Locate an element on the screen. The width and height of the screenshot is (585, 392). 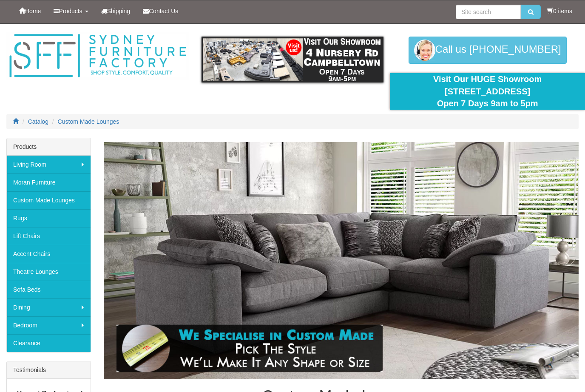
a: Moran Furniture is located at coordinates (48, 182).